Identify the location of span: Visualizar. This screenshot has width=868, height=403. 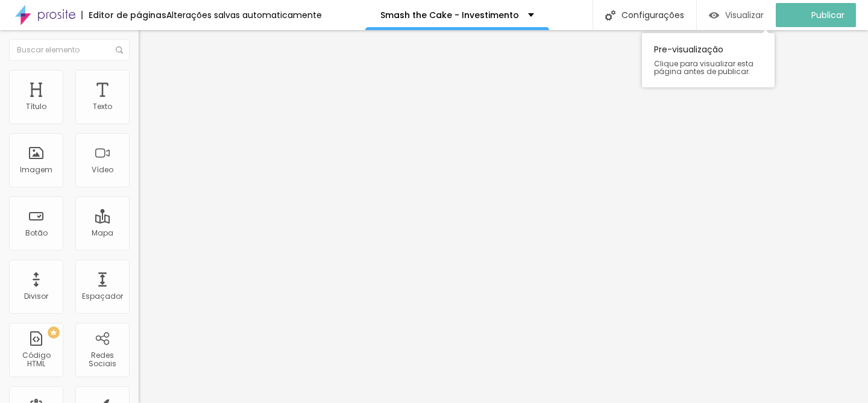
(744, 15).